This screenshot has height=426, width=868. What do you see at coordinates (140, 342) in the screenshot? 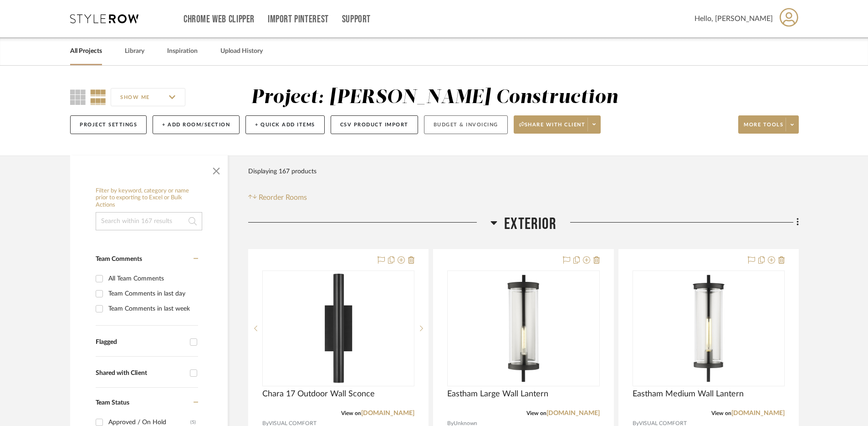
I see `div: Flagged` at bounding box center [140, 342].